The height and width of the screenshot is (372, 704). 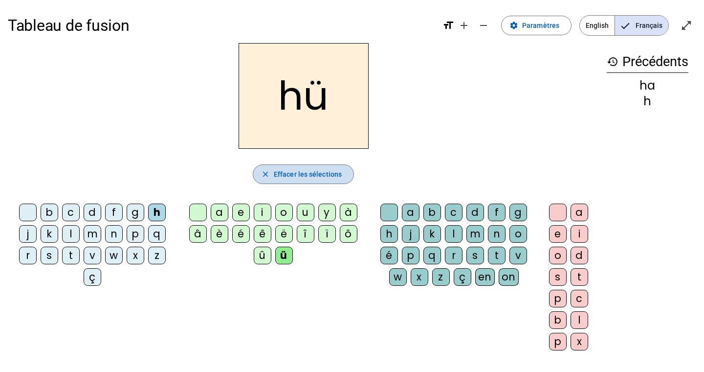 What do you see at coordinates (327, 234) in the screenshot?
I see `div: ï` at bounding box center [327, 234].